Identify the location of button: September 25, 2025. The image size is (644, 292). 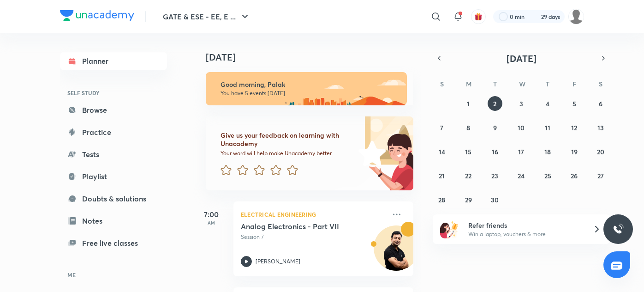
(547, 175).